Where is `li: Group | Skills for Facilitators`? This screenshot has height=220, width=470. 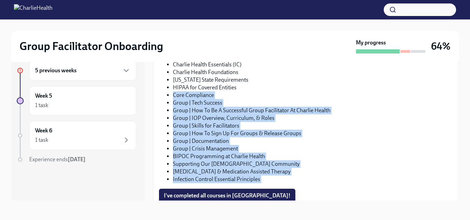
li: Group | Skills for Facilitators is located at coordinates (313, 126).